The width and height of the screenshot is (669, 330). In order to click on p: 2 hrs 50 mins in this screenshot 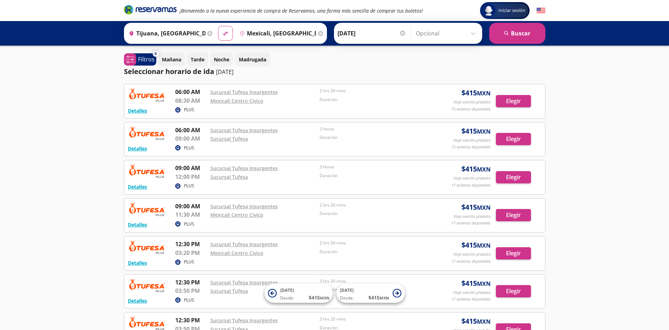, I will do `click(372, 243)`.